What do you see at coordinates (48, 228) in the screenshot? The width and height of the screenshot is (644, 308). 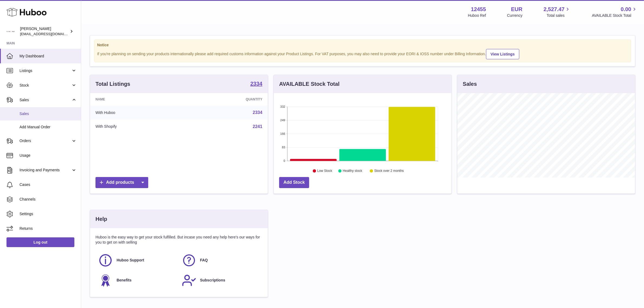 I see `span: Returns` at bounding box center [48, 228].